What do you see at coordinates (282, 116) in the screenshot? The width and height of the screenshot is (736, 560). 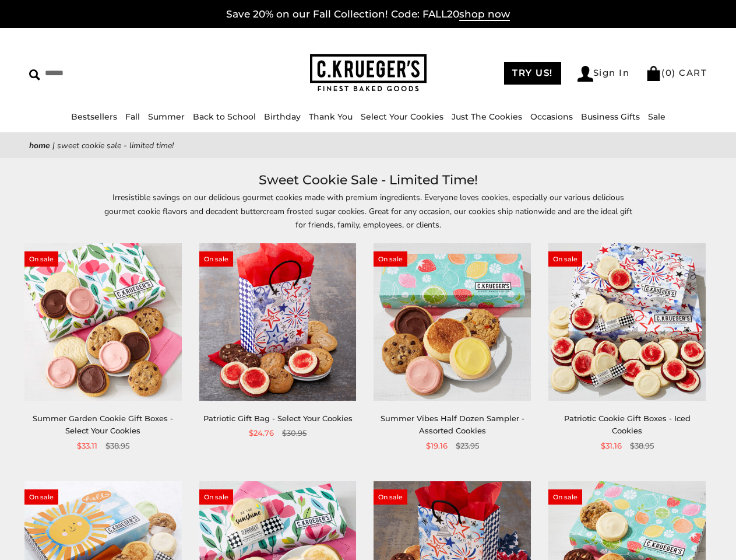 I see `a: Birthday` at bounding box center [282, 116].